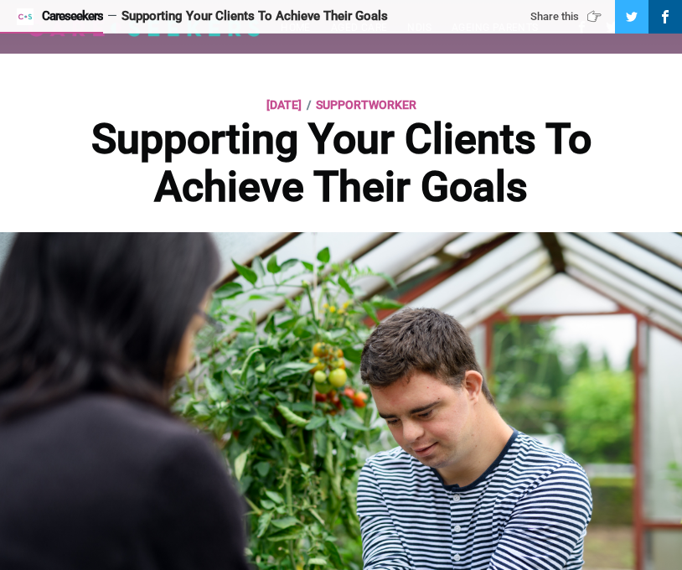 This screenshot has width=682, height=570. I want to click on div: Share this, so click(568, 17).